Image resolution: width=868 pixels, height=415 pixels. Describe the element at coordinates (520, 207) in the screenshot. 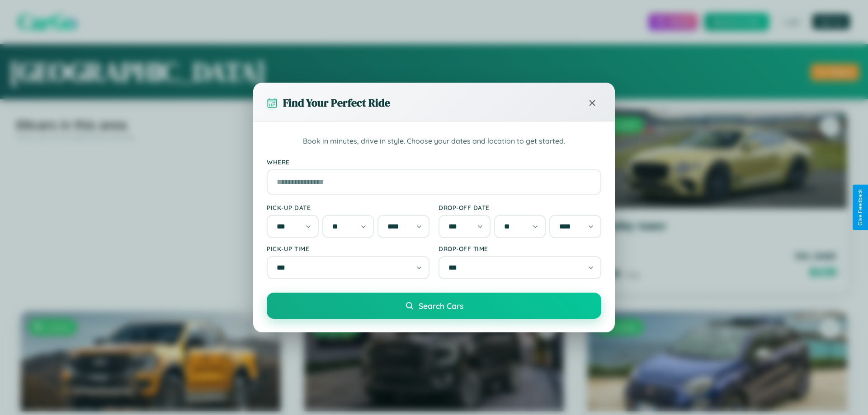

I see `label: Drop-off Date` at that location.